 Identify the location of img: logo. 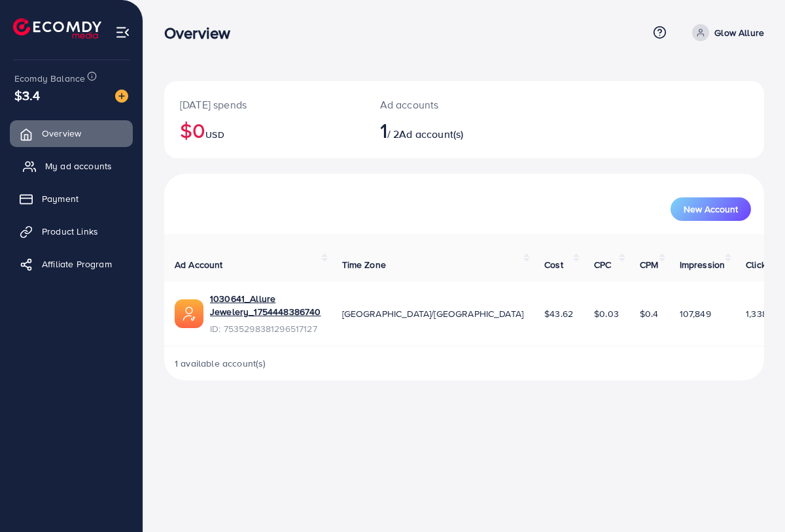
(57, 28).